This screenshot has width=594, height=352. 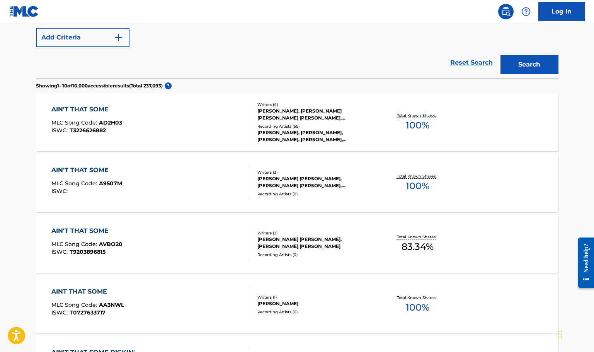 What do you see at coordinates (472, 63) in the screenshot?
I see `a: Reset Search` at bounding box center [472, 63].